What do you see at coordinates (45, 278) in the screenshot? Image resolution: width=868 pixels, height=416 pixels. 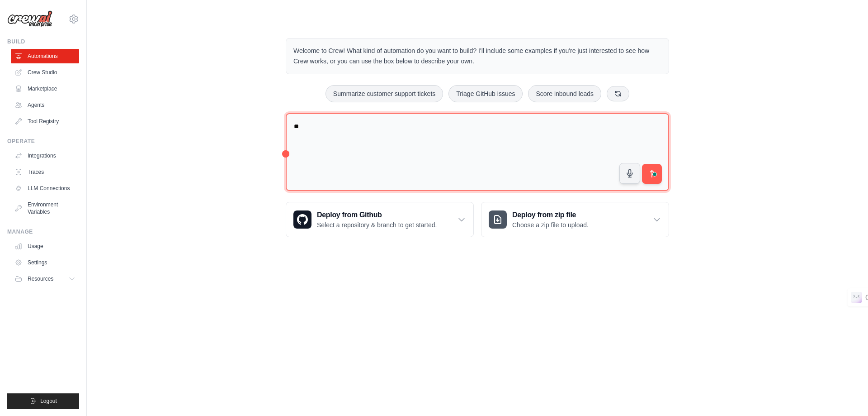 I see `button: Resources` at bounding box center [45, 278].